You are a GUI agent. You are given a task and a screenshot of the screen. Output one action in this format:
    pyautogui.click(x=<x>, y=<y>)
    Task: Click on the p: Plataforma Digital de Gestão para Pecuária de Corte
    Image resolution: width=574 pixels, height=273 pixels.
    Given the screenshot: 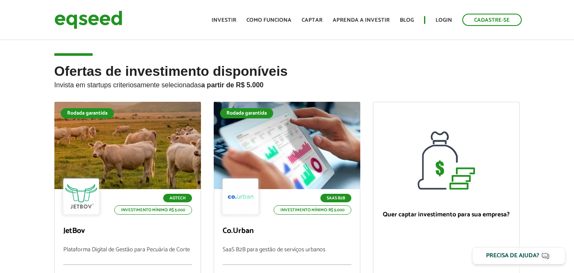 What is the action you would take?
    pyautogui.click(x=128, y=255)
    